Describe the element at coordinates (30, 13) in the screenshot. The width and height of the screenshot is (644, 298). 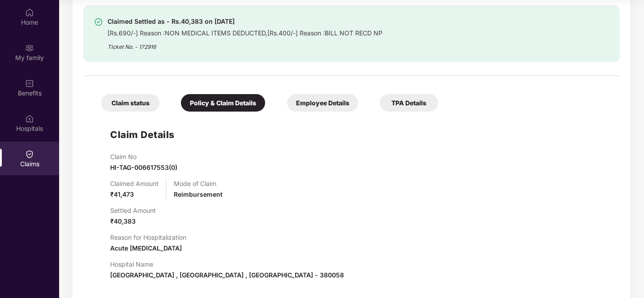
I see `img: svg+xml;base64,PHN2ZyBpZD0iSG9tZSIgeG1sbnM9Imh0dHA6Ly93d3cudzMub3JnLzIwMDAvc3ZnIiB3aWR0aD0iMjAiIG...` at that location.